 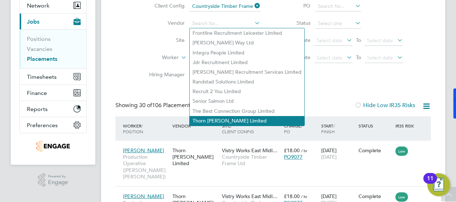 I want to click on span: Timesheets, so click(x=42, y=77).